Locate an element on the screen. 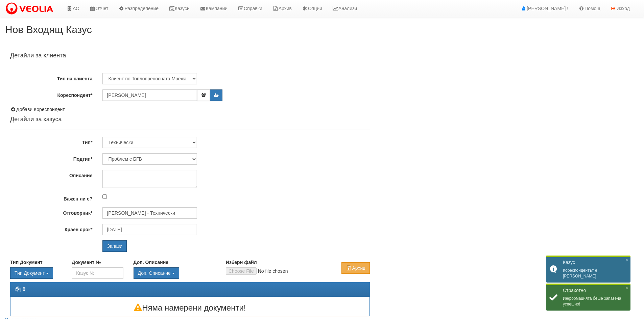 This screenshot has width=644, height=319. h4: Детайли за казуса is located at coordinates (190, 120).